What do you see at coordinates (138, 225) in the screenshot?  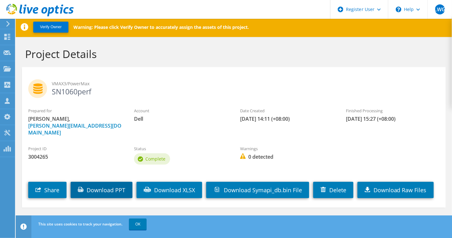 I see `a: OK` at bounding box center [138, 225].